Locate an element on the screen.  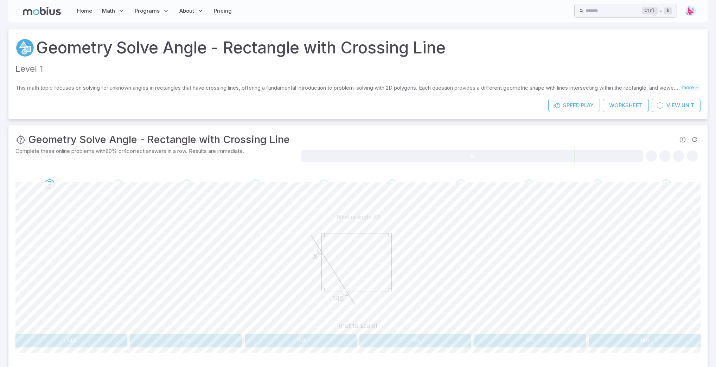
button: 115 is located at coordinates (415, 341).